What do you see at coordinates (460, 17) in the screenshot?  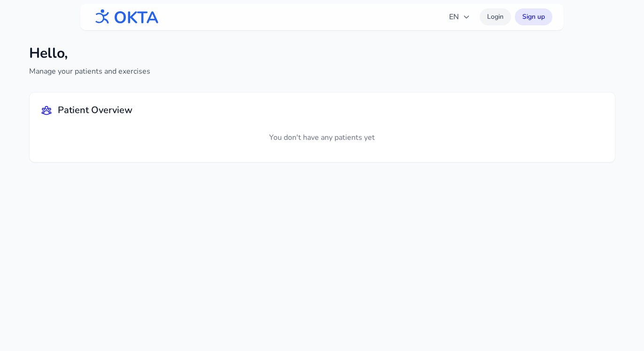 I see `span: EN` at bounding box center [460, 17].